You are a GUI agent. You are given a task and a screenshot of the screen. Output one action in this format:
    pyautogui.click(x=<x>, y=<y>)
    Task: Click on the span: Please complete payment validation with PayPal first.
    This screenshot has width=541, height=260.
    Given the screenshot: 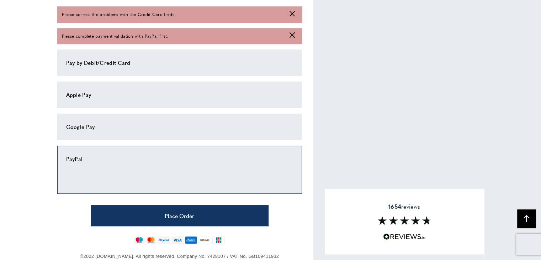 What is the action you would take?
    pyautogui.click(x=115, y=36)
    